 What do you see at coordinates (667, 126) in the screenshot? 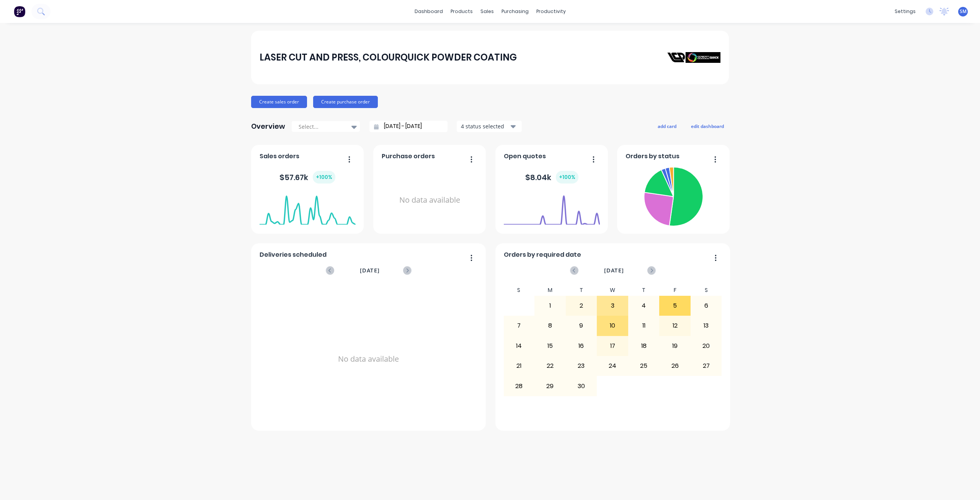
I see `button: add card` at bounding box center [667, 126].